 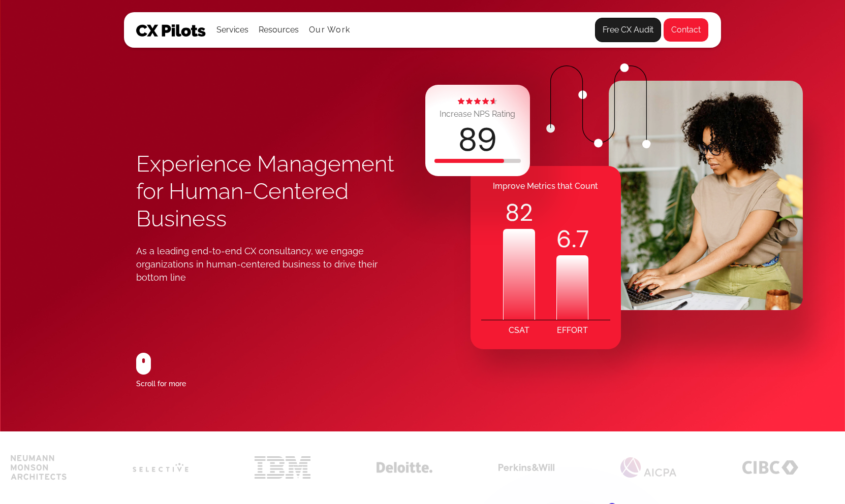 What do you see at coordinates (329, 30) in the screenshot?
I see `a: Our Work` at bounding box center [329, 30].